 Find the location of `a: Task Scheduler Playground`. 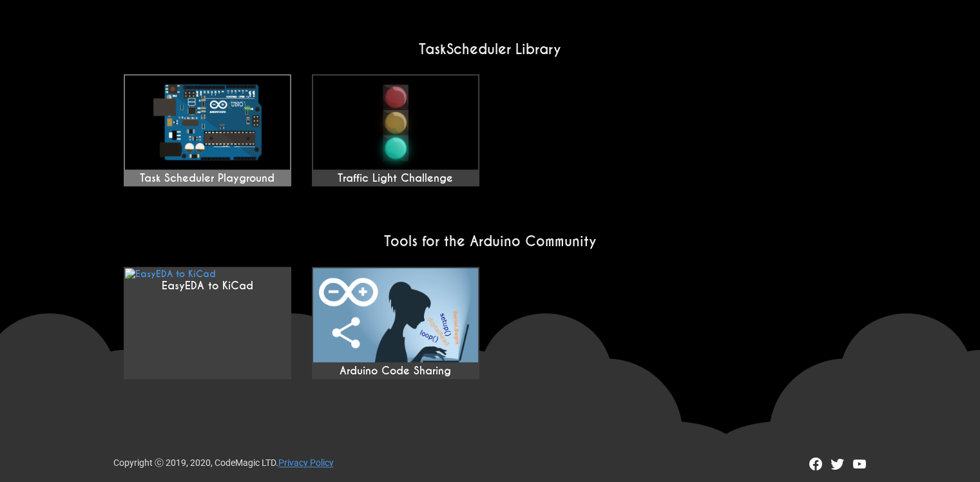

a: Task Scheduler Playground is located at coordinates (208, 131).